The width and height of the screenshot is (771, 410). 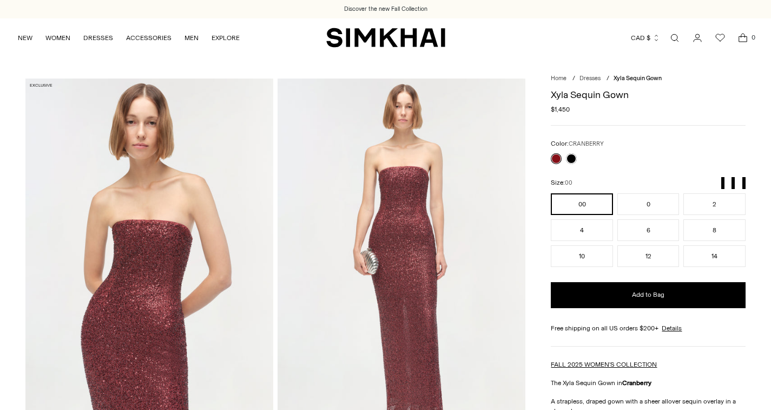 I want to click on a: SIMKHAI, so click(x=386, y=37).